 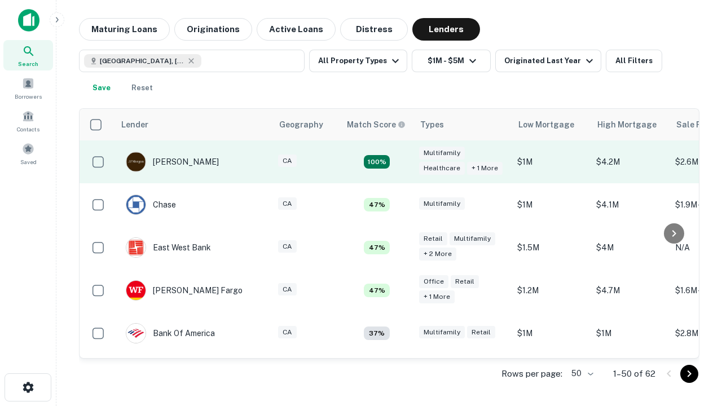 What do you see at coordinates (630, 248) in the screenshot?
I see `td: $4M` at bounding box center [630, 248].